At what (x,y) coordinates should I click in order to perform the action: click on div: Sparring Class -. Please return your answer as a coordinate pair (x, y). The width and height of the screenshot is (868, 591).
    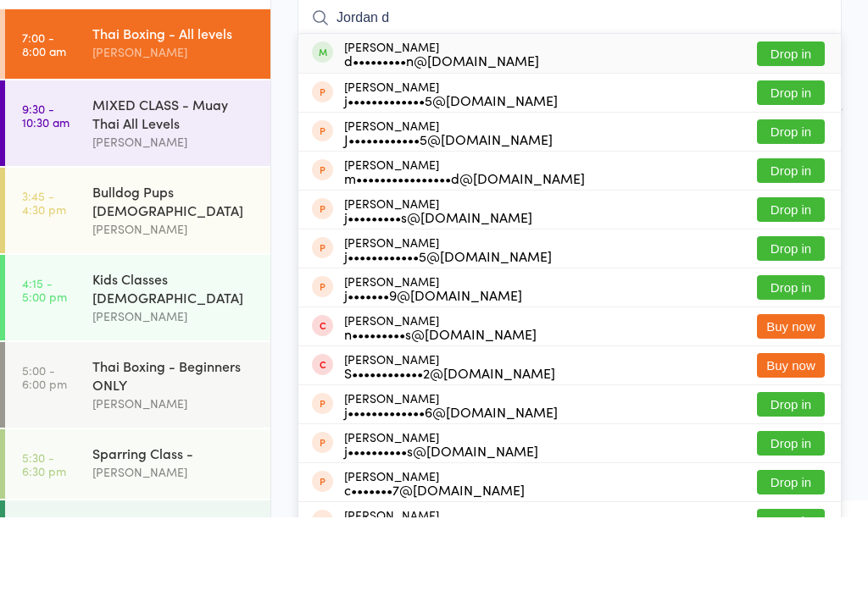
    Looking at the image, I should click on (174, 527).